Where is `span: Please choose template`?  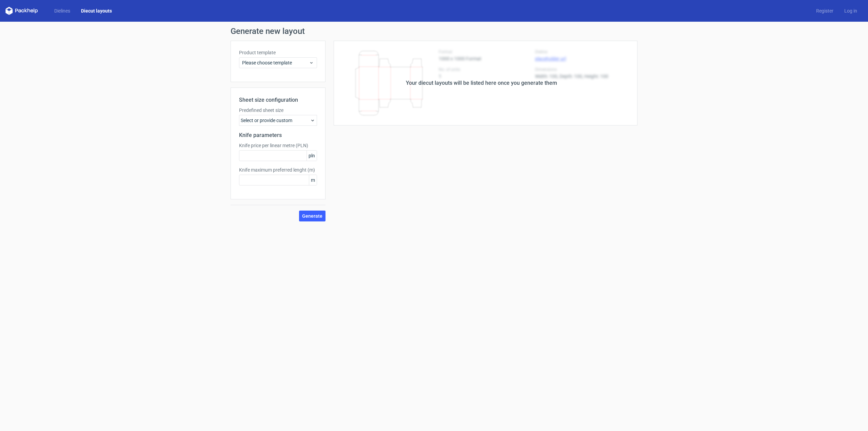 span: Please choose template is located at coordinates (275, 63).